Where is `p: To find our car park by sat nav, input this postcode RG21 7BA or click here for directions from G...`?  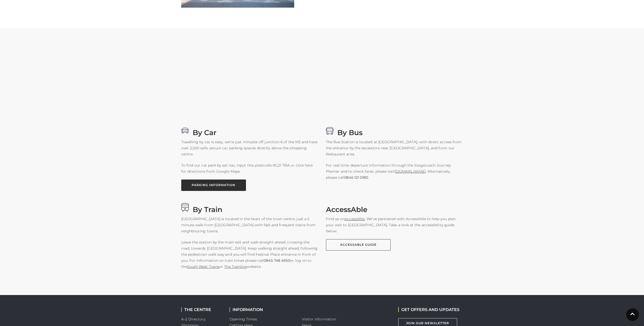 p: To find our car park by sat nav, input this postcode RG21 7BA or click here for directions from G... is located at coordinates (250, 168).